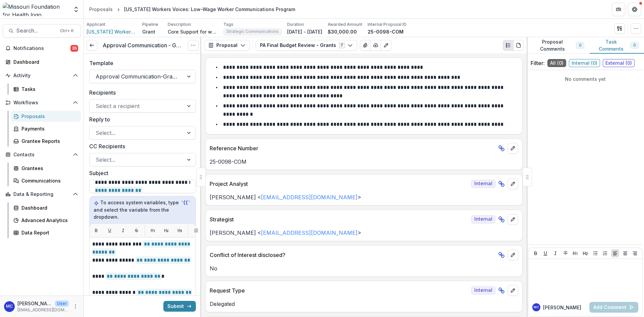  I want to click on p: Pipeline, so click(150, 24).